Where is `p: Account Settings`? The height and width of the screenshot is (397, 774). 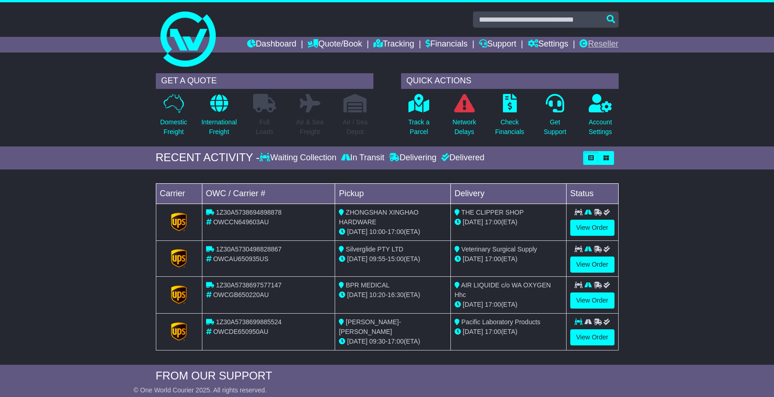
p: Account Settings is located at coordinates (600, 127).